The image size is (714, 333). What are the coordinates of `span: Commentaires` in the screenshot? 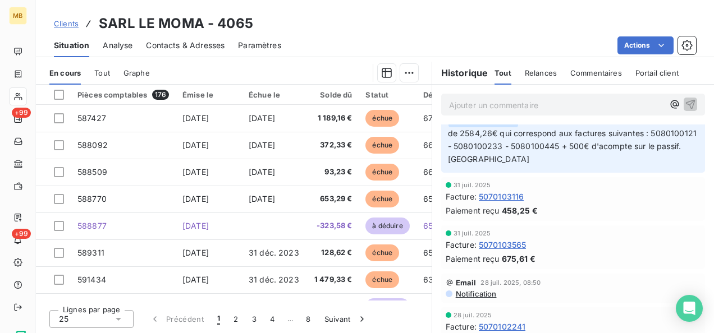 It's located at (596, 73).